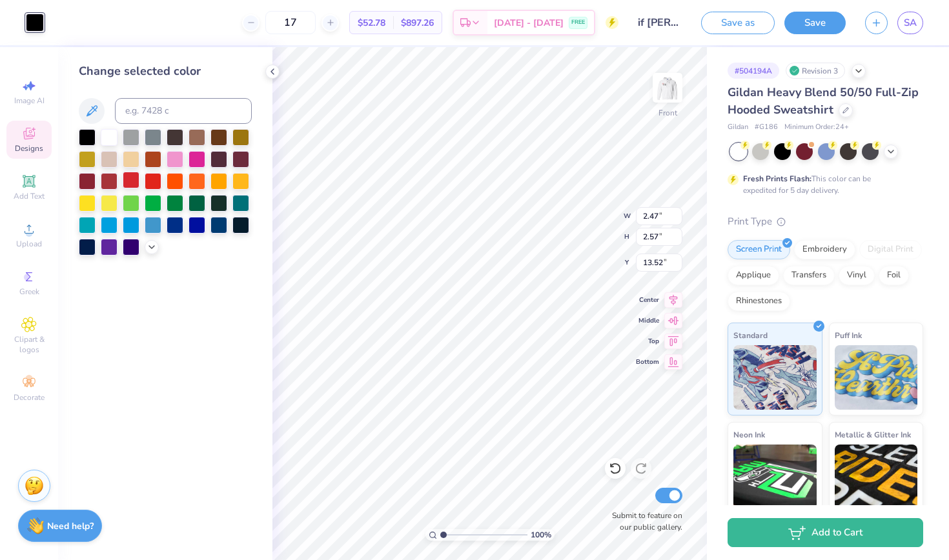  Describe the element at coordinates (29, 398) in the screenshot. I see `span: Decorate` at that location.